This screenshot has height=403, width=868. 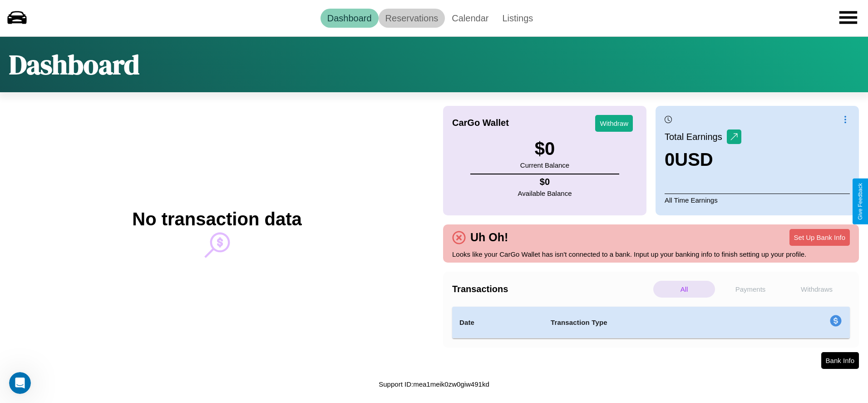 I want to click on button: Withdraw, so click(x=614, y=123).